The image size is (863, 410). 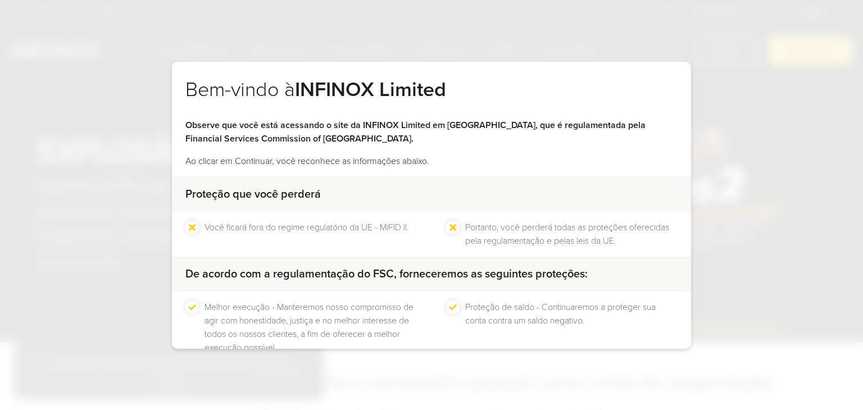 I want to click on strong: INFINOX Limited, so click(x=370, y=89).